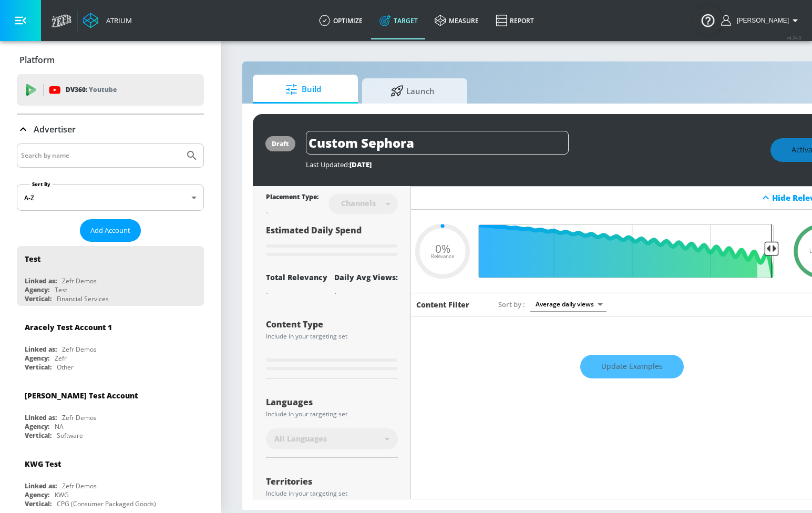 Image resolution: width=812 pixels, height=513 pixels. Describe the element at coordinates (110, 230) in the screenshot. I see `button: Add Account` at that location.